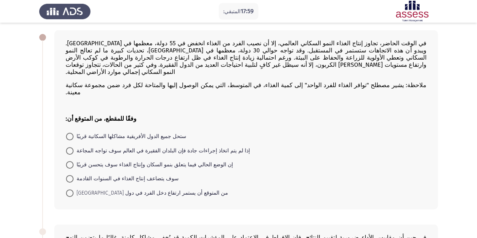 The height and width of the screenshot is (238, 477). What do you see at coordinates (101, 119) in the screenshot?
I see `font: وفقًا للمقطع، من المتوقع أن:` at bounding box center [101, 119].